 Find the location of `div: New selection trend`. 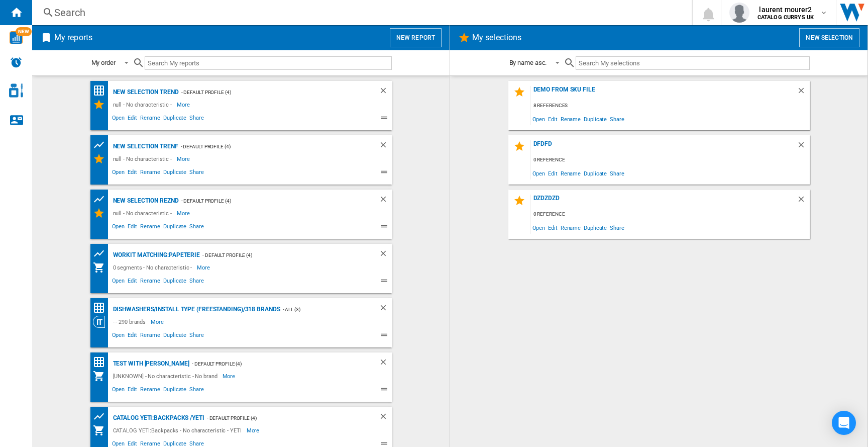

div: New selection trend is located at coordinates (145, 92).